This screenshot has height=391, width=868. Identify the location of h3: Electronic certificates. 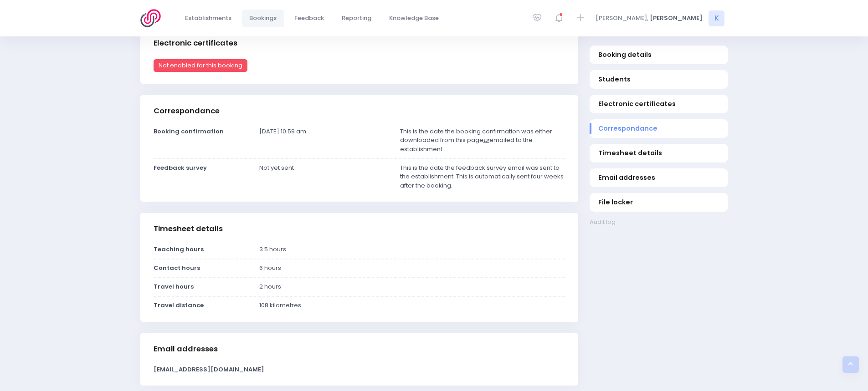
(195, 44).